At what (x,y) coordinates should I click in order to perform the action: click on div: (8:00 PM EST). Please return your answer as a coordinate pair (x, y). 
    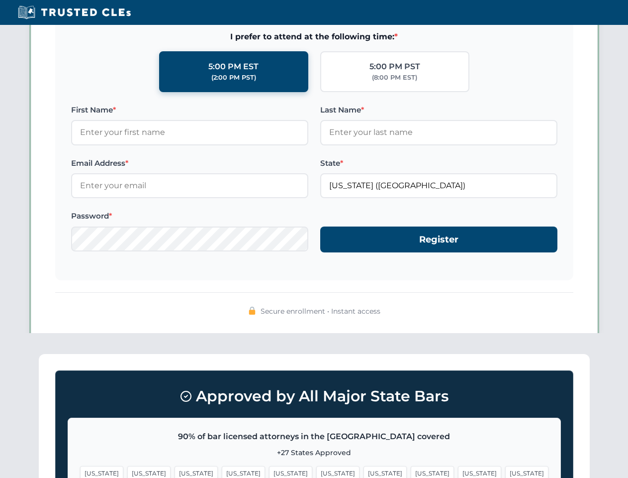
    Looking at the image, I should click on (395, 78).